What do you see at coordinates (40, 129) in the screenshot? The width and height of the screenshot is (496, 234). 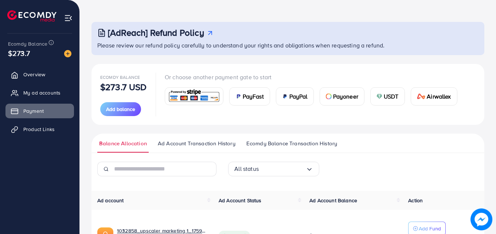 I see `a: Product Links` at bounding box center [40, 129].